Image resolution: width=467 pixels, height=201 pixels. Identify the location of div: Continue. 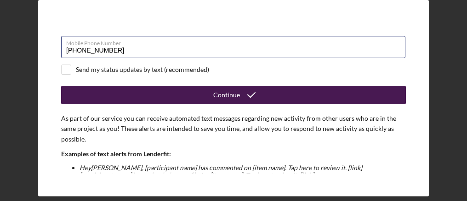
(227, 95).